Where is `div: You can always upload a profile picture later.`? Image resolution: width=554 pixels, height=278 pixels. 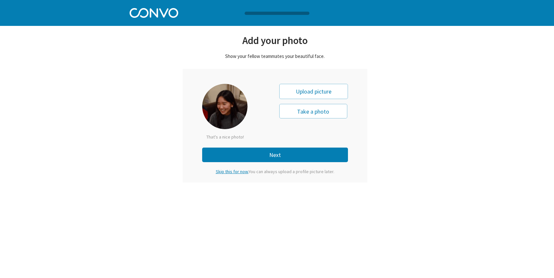 div: You can always upload a profile picture later. is located at coordinates (275, 172).